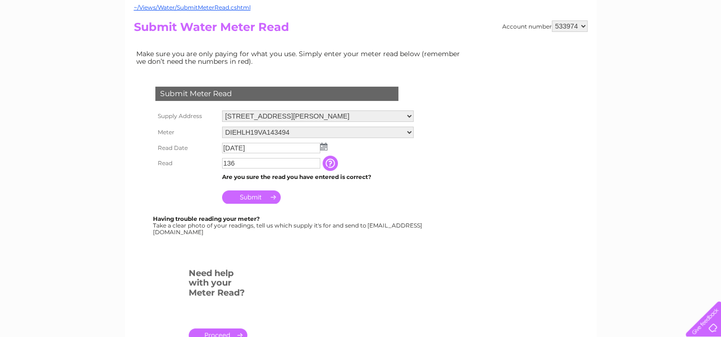 The width and height of the screenshot is (721, 337). I want to click on th: Meter, so click(186, 132).